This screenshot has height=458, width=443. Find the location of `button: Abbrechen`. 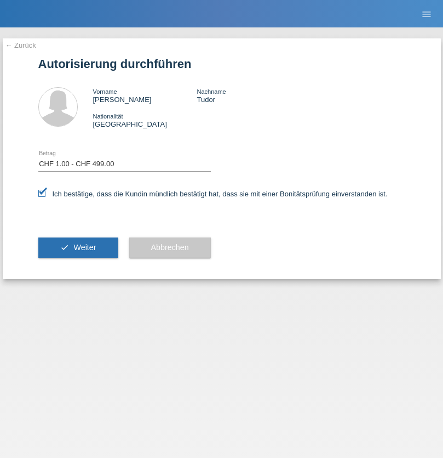

button: Abbrechen is located at coordinates (170, 248).